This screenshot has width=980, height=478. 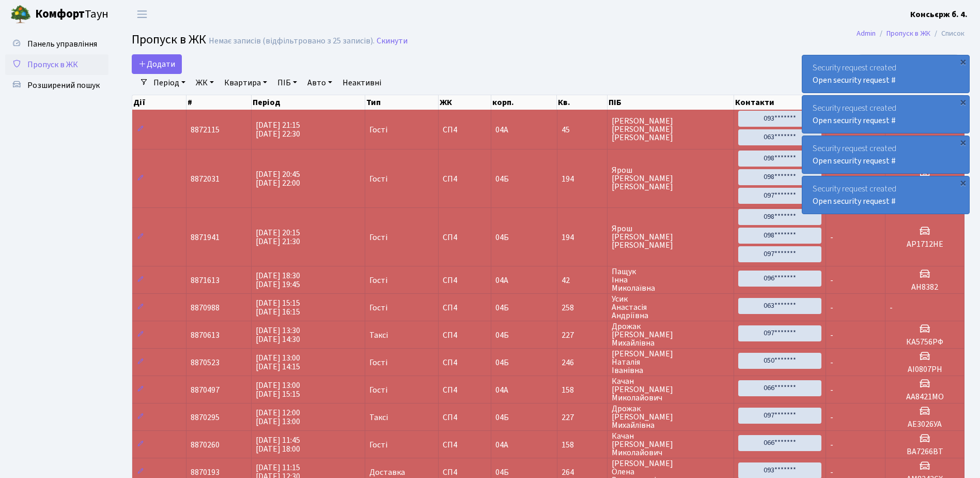 What do you see at coordinates (361, 83) in the screenshot?
I see `a: Неактивні` at bounding box center [361, 83].